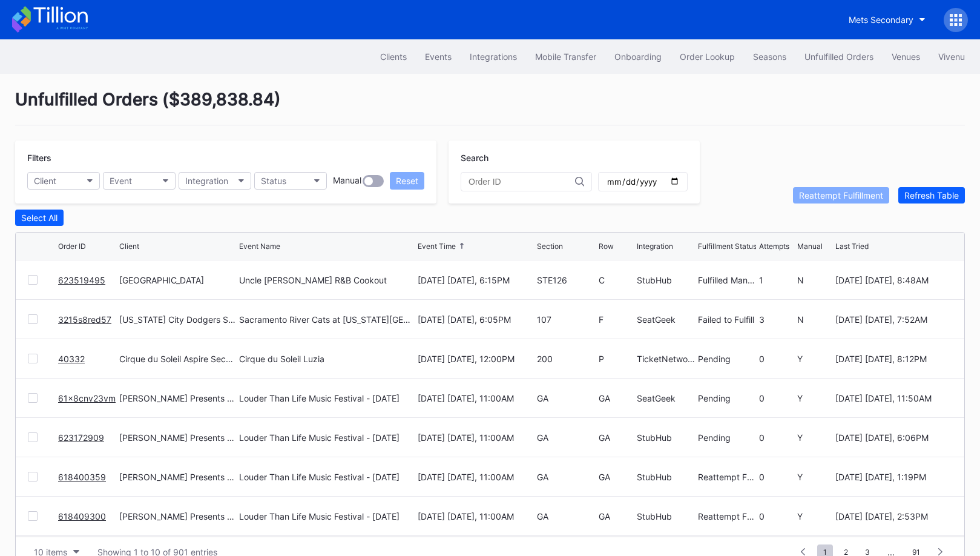 Image resolution: width=980 pixels, height=556 pixels. I want to click on div: Event Name, so click(260, 246).